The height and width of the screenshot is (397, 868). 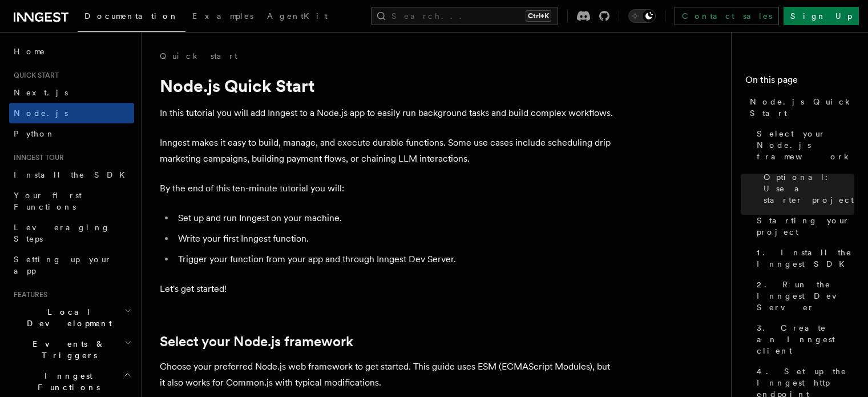 What do you see at coordinates (72, 349) in the screenshot?
I see `button: Events & Triggers` at bounding box center [72, 349].